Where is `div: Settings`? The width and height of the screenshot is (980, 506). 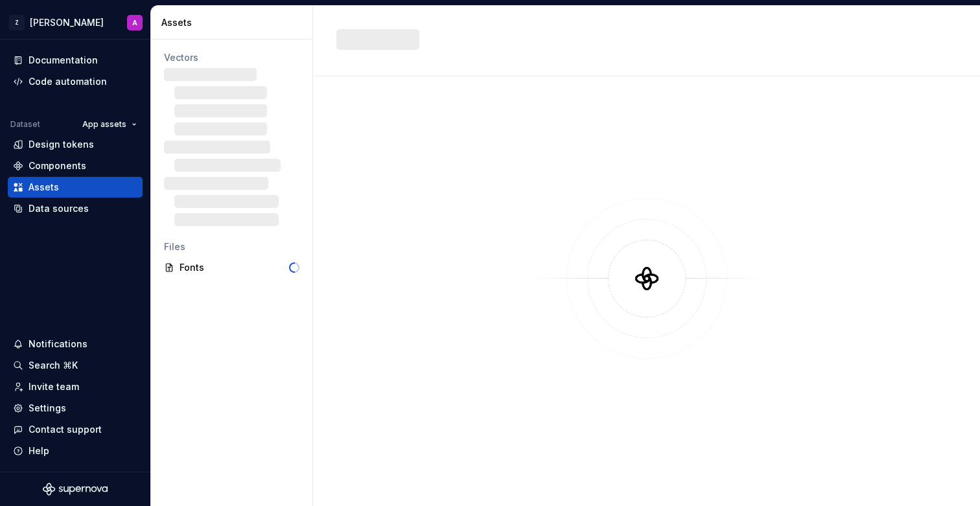 div: Settings is located at coordinates (48, 409).